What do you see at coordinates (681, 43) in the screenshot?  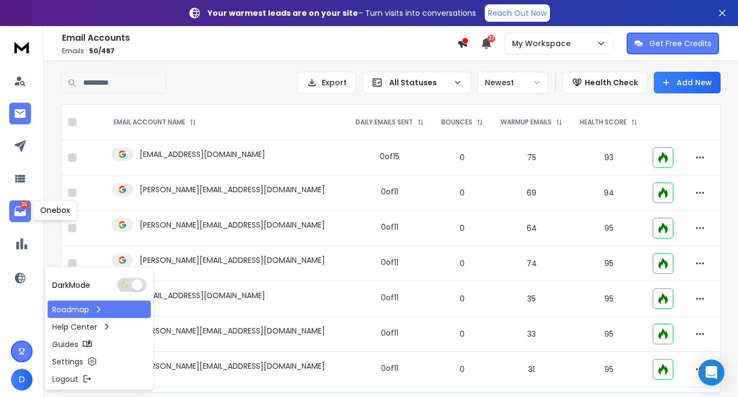 I see `p: Get Free Credits` at bounding box center [681, 43].